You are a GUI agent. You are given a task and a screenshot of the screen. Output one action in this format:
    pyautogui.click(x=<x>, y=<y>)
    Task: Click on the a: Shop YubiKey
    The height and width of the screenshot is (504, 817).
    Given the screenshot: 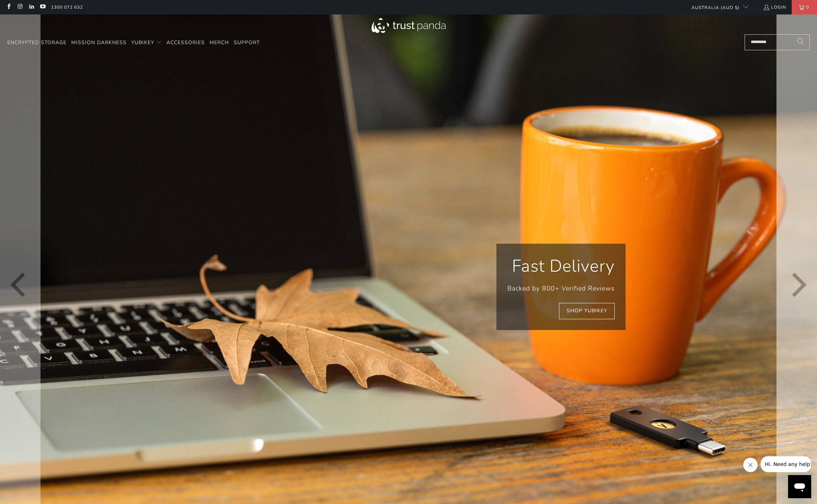 What is the action you would take?
    pyautogui.click(x=587, y=311)
    